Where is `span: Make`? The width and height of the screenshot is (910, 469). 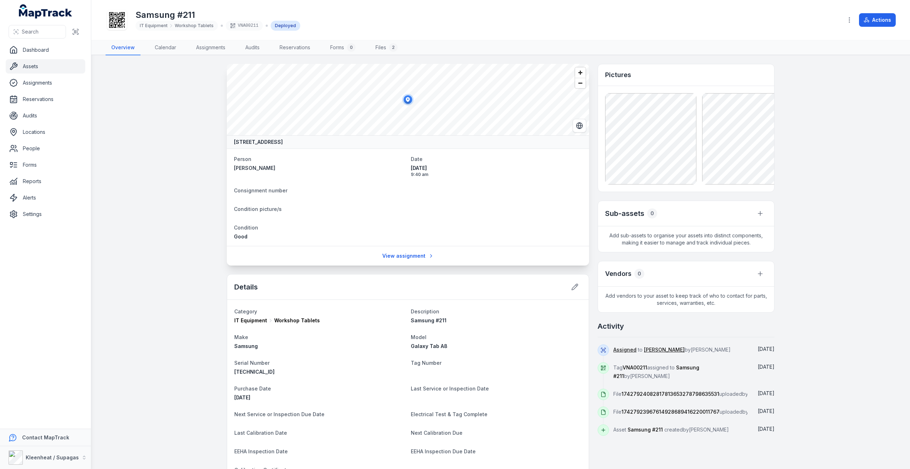 span: Make is located at coordinates (241, 337).